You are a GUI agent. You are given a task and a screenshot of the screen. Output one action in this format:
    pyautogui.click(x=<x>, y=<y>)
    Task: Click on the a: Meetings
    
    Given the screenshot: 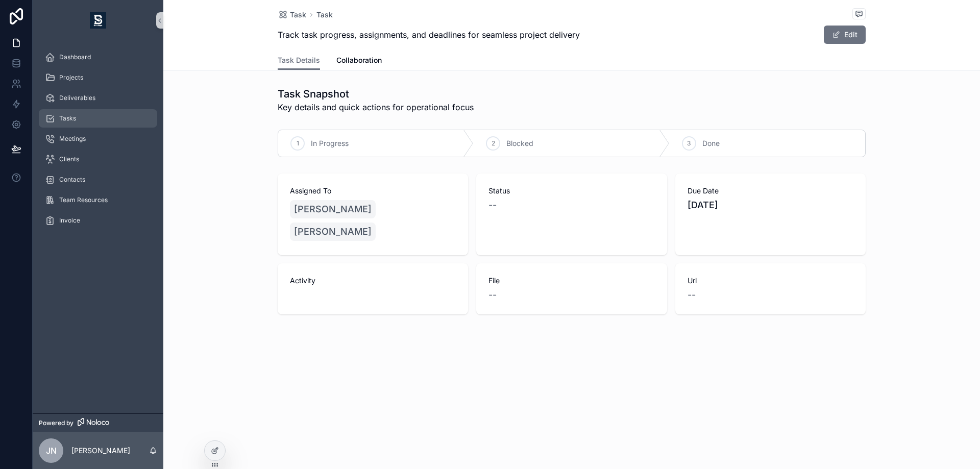 What is the action you would take?
    pyautogui.click(x=98, y=139)
    